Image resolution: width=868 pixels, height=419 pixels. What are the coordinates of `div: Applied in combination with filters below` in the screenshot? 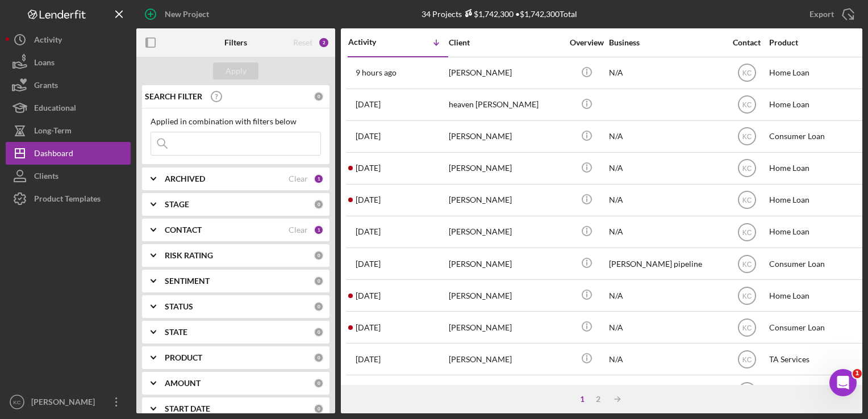 It's located at (236, 121).